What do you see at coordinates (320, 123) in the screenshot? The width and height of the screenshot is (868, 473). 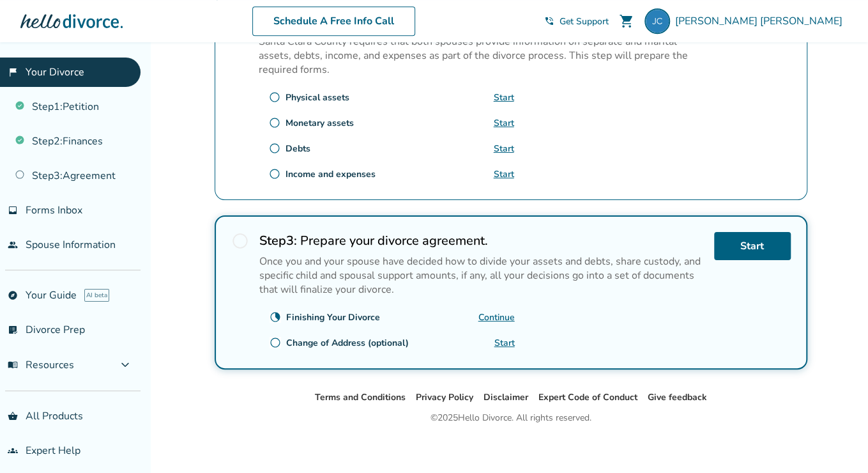 I see `div: Monetary assets` at bounding box center [320, 123].